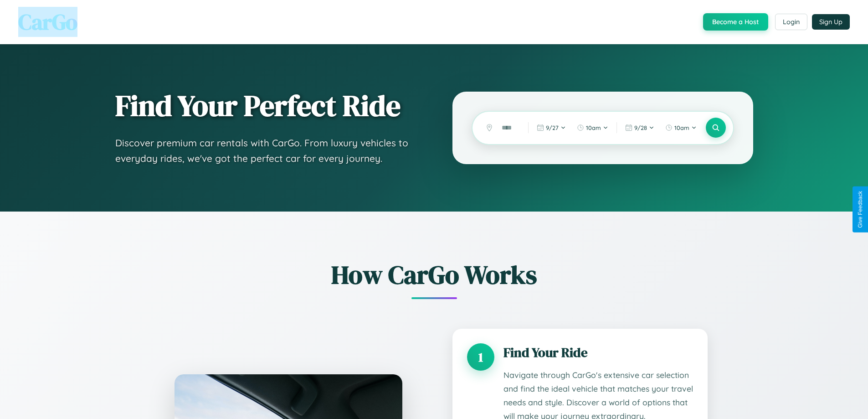 This screenshot has width=868, height=419. Describe the element at coordinates (480, 357) in the screenshot. I see `div: 1` at that location.